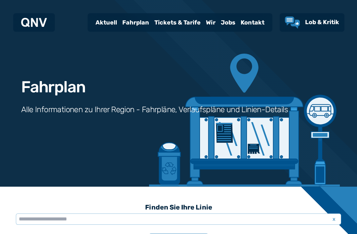 The width and height of the screenshot is (357, 234). Describe the element at coordinates (179, 207) in the screenshot. I see `h3: Finden Sie Ihre Linie` at that location.